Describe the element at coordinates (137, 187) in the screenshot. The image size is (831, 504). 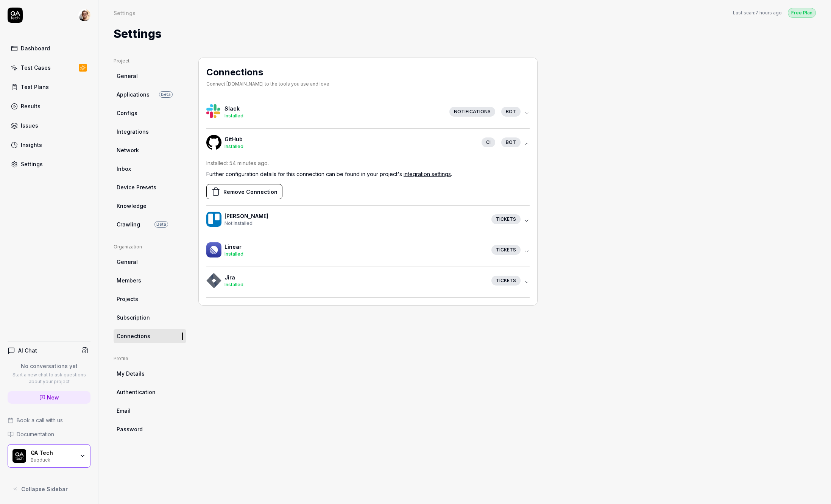
I see `span: Device Presets` at that location.